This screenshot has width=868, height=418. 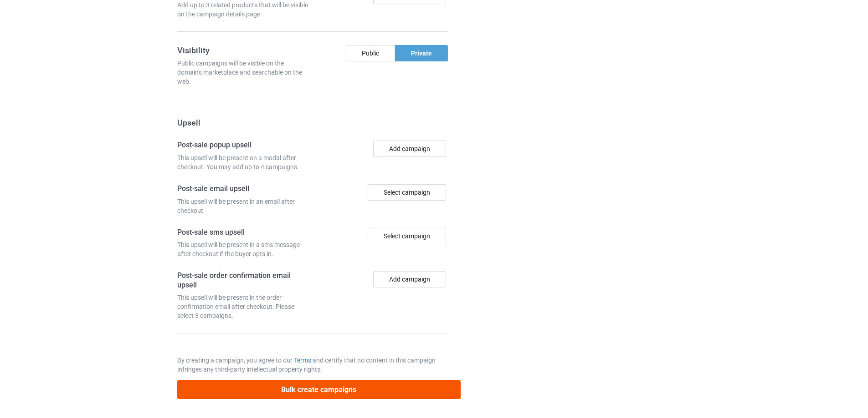 What do you see at coordinates (370, 53) in the screenshot?
I see `div: Public` at bounding box center [370, 53].